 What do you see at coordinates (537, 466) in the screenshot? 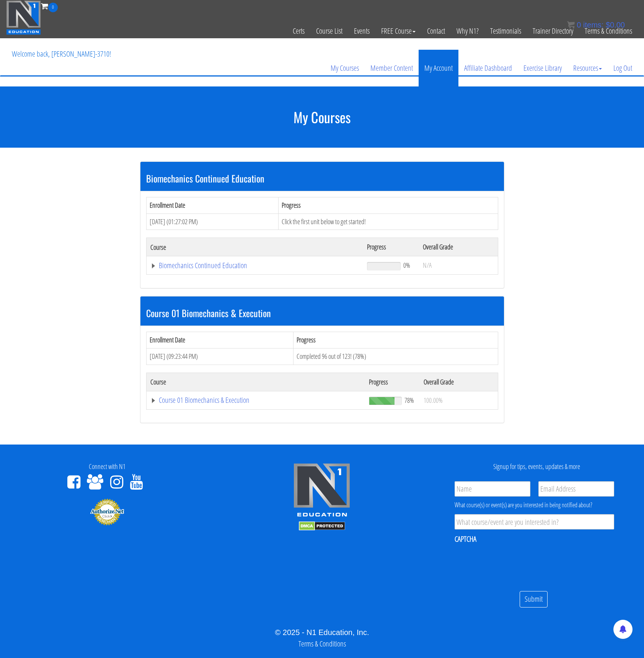
I see `h4: Signup for tips, events, updates & more` at bounding box center [537, 466].